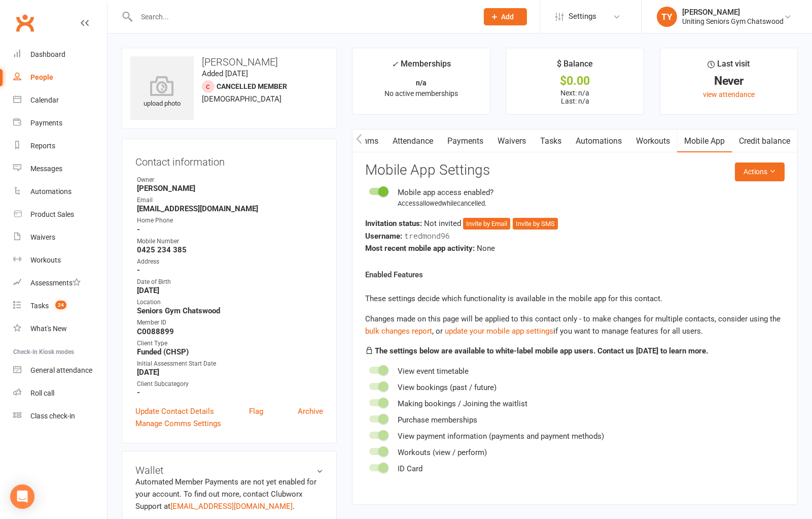  What do you see at coordinates (60, 54) in the screenshot?
I see `a: Dashboard` at bounding box center [60, 54].